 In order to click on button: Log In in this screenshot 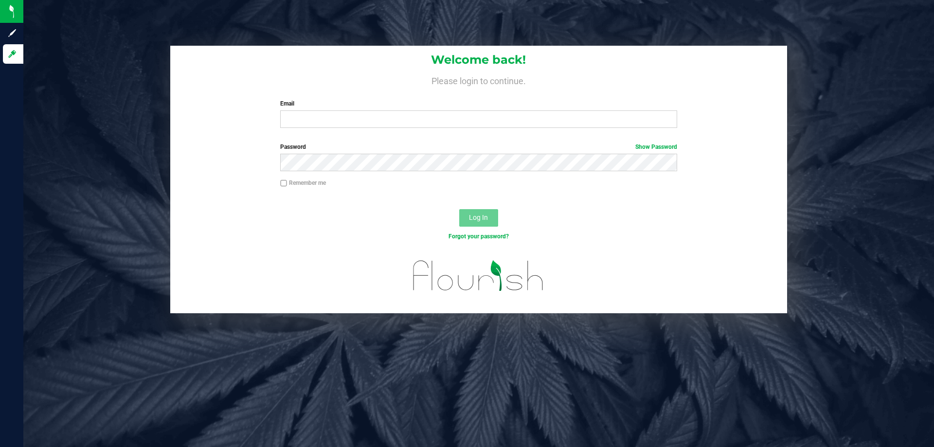, I will do `click(478, 218)`.